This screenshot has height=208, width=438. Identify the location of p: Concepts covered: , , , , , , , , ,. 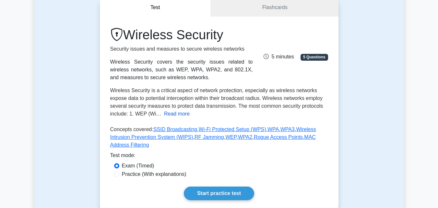
(219, 138).